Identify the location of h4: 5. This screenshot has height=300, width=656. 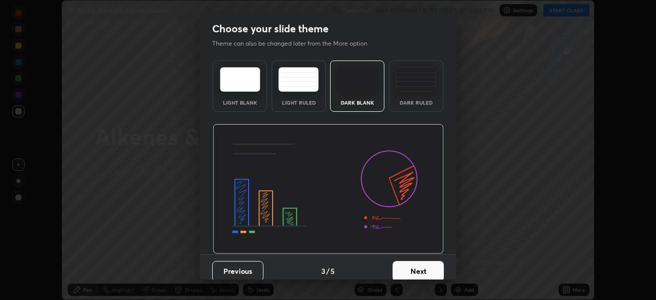
(333, 271).